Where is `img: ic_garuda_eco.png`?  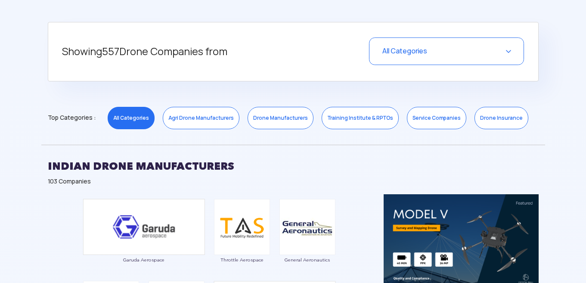
img: ic_garuda_eco.png is located at coordinates (144, 226).